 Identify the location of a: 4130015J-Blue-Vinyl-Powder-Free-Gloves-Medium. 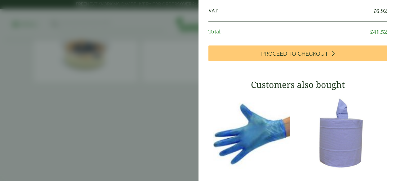
(252, 133).